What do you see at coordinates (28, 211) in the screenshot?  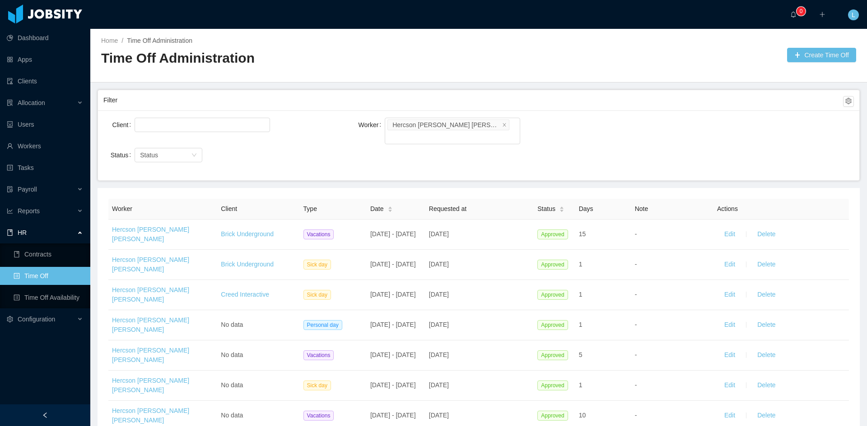 I see `span: Reports` at bounding box center [28, 211].